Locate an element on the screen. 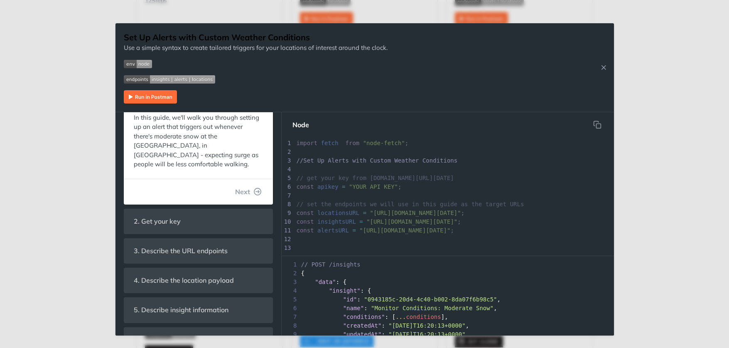 This screenshot has height=348, width=729. p: Use a simple syntax to create tailored triggers for your locations of interest around the clock. is located at coordinates (255, 48).